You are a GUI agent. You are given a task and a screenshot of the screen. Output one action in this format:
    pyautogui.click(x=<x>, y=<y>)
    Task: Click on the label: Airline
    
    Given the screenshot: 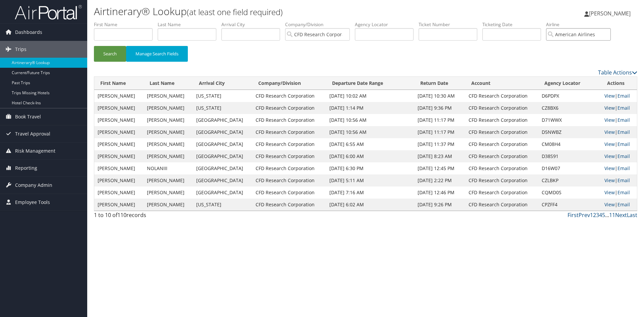 What is the action you would take?
    pyautogui.click(x=581, y=25)
    